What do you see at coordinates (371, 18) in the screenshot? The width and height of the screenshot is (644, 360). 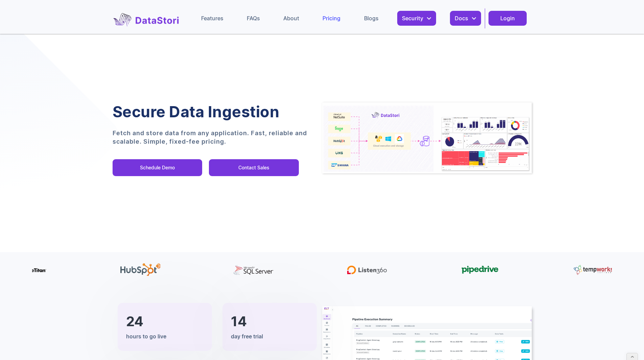 I see `div: Blogs` at bounding box center [371, 18].